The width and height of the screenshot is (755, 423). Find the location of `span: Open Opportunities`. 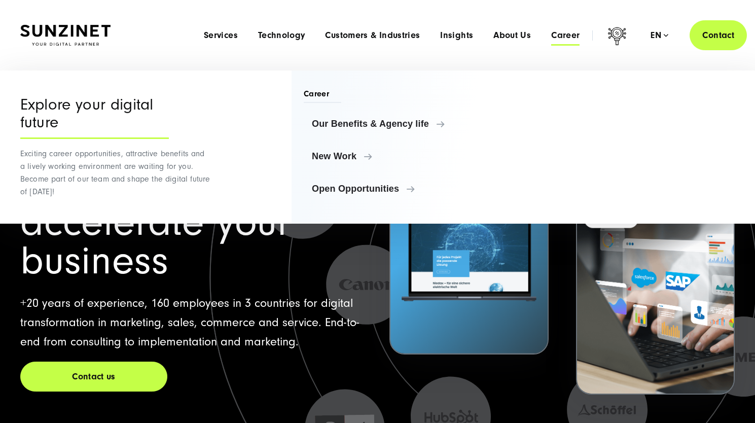

span: Open Opportunities is located at coordinates (408, 189).